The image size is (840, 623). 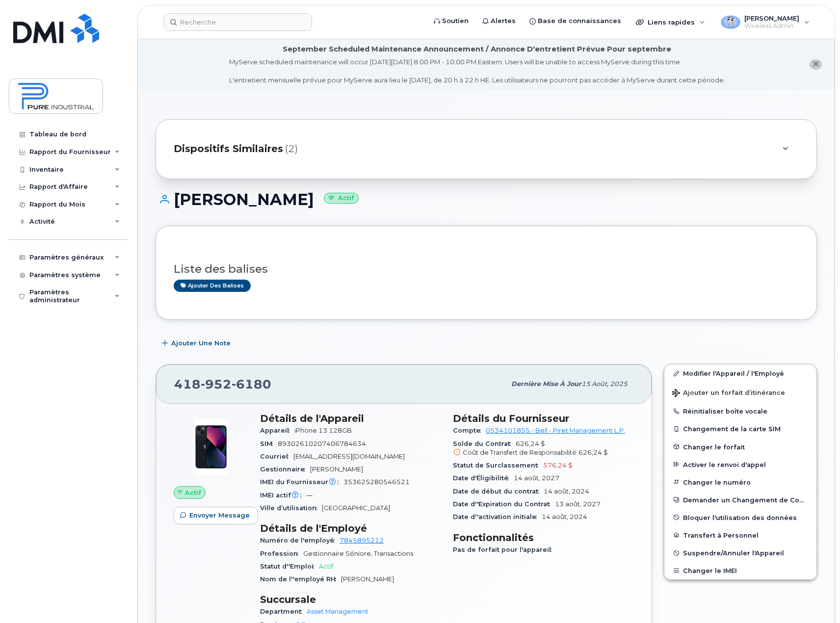 What do you see at coordinates (555, 430) in the screenshot?
I see `a: 0534101855 - Bell - Piret Management L.P.` at bounding box center [555, 430].